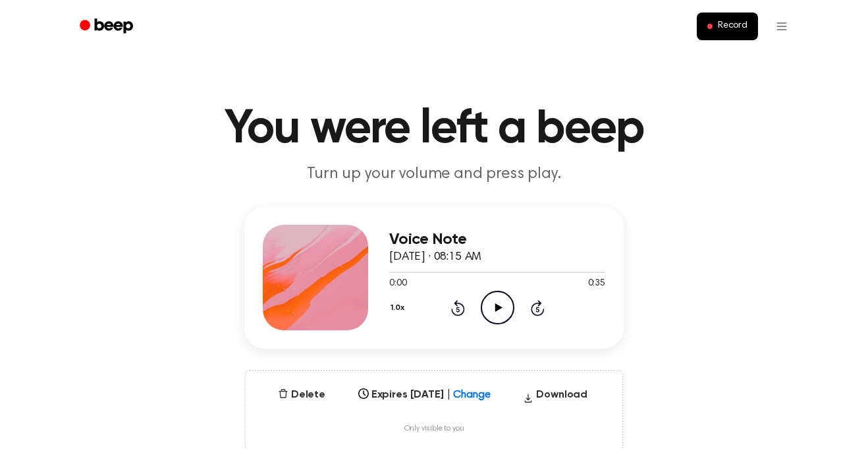  What do you see at coordinates (732, 27) in the screenshot?
I see `span: Record` at bounding box center [732, 27].